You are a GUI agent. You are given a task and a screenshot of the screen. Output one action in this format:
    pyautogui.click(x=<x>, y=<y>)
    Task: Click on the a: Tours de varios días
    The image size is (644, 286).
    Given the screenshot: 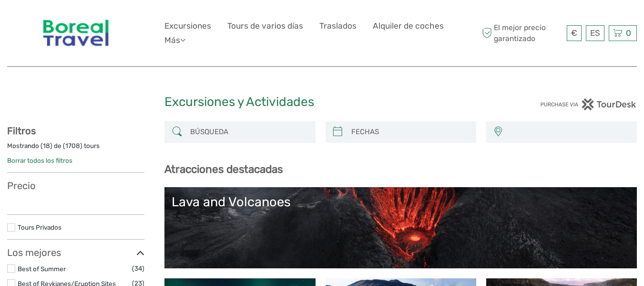 What is the action you would take?
    pyautogui.click(x=265, y=25)
    